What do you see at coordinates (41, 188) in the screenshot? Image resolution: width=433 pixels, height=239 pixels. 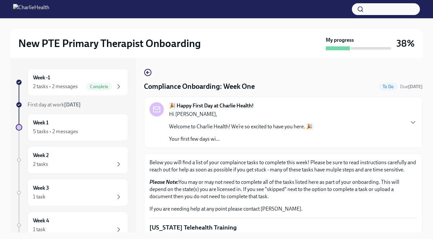 I see `h6: Week 3` at bounding box center [41, 188].